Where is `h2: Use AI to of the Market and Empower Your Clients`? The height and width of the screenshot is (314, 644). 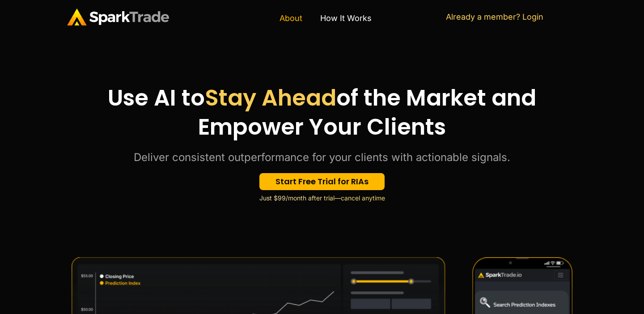
h2: Use AI to of the Market and Empower Your Clients is located at coordinates (322, 112).